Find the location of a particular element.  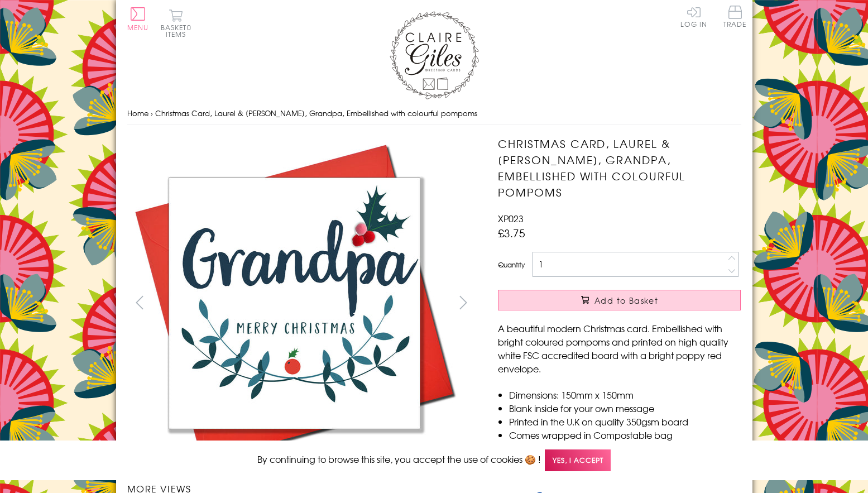

span: Menu is located at coordinates (138, 27).